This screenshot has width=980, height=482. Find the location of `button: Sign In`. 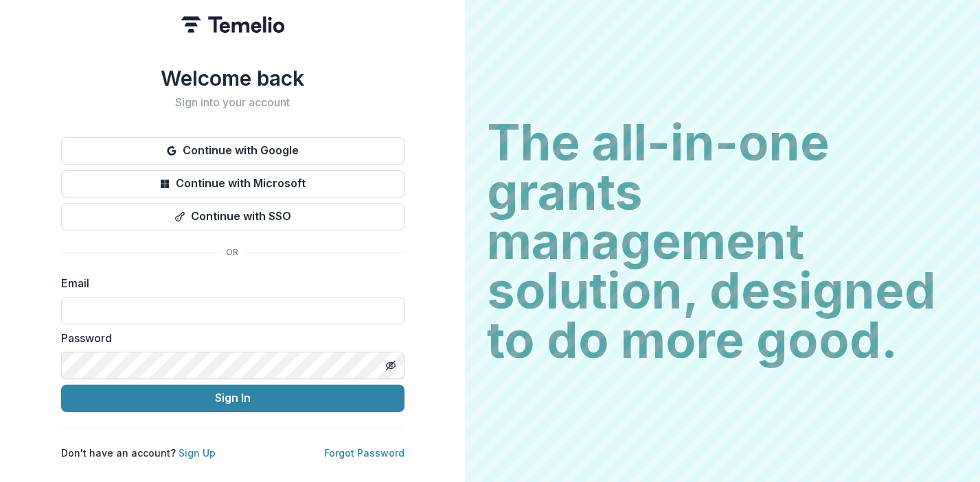

button: Sign In is located at coordinates (232, 399).